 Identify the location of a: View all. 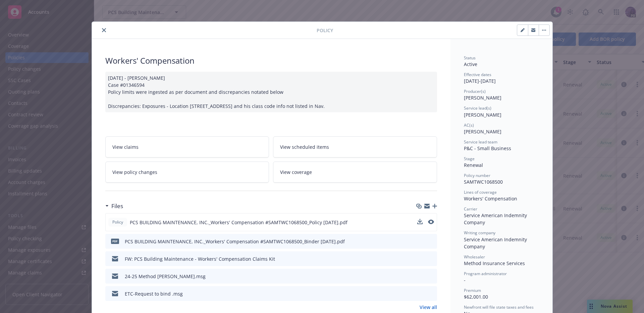
(428, 307).